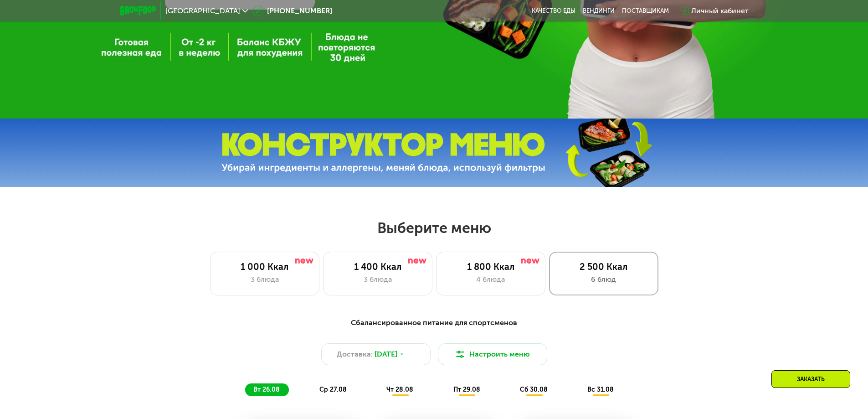 Image resolution: width=868 pixels, height=419 pixels. What do you see at coordinates (553, 11) in the screenshot?
I see `a: Качество еды` at bounding box center [553, 11].